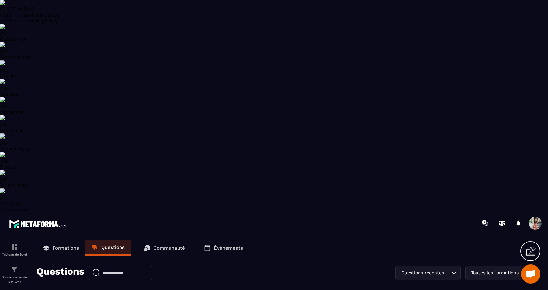 This screenshot has width=548, height=290. I want to click on p: Communauté, so click(169, 248).